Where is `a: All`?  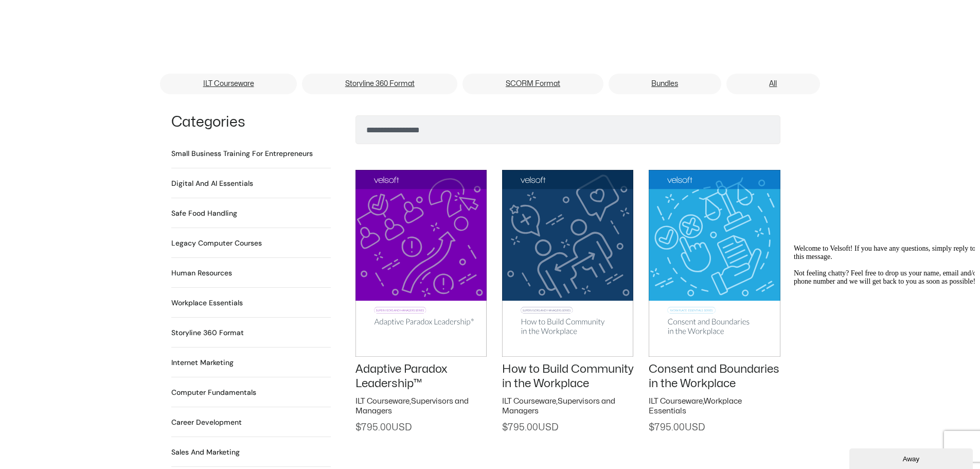
a: All is located at coordinates (774, 84).